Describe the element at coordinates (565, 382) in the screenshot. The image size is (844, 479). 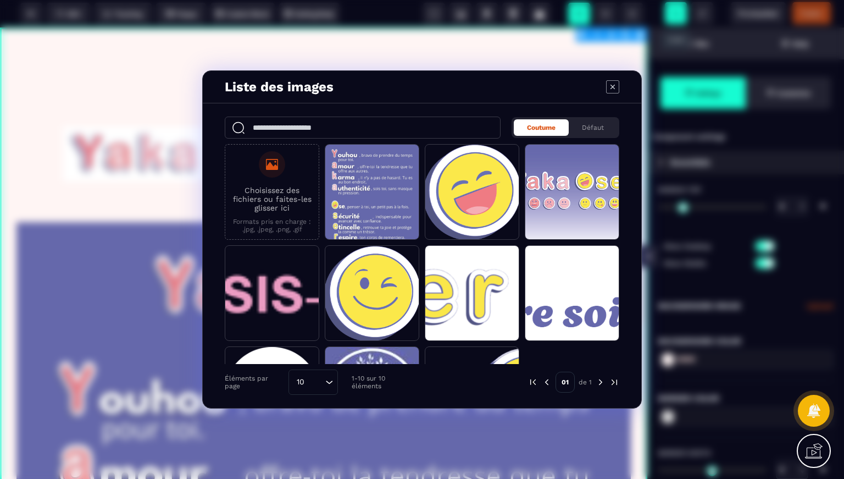
I see `p: 01` at that location.